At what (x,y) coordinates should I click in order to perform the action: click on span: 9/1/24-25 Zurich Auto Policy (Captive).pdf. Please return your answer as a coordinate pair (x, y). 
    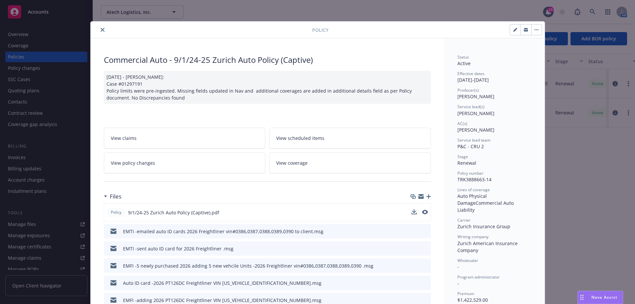
    Looking at the image, I should click on (174, 212).